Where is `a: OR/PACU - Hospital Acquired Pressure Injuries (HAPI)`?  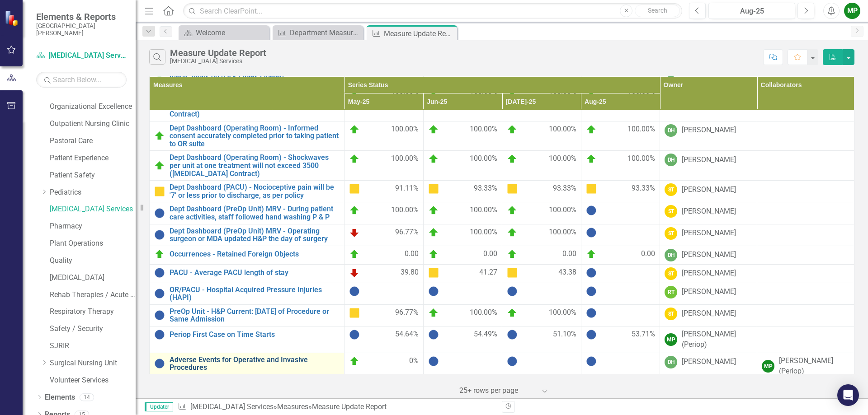
a: OR/PACU - Hospital Acquired Pressure Injuries (HAPI) is located at coordinates (254, 293).